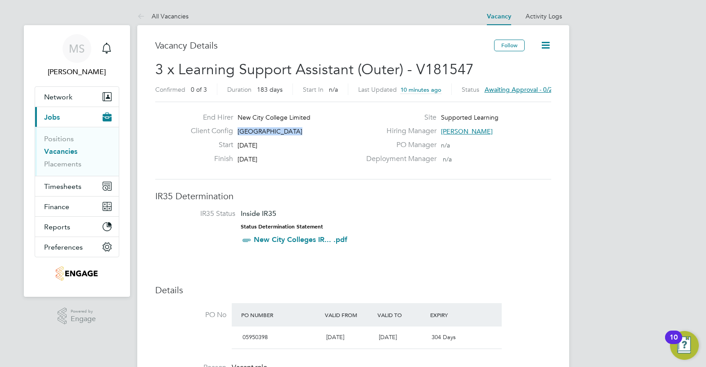  Describe the element at coordinates (61, 151) in the screenshot. I see `a: Vacancies` at that location.